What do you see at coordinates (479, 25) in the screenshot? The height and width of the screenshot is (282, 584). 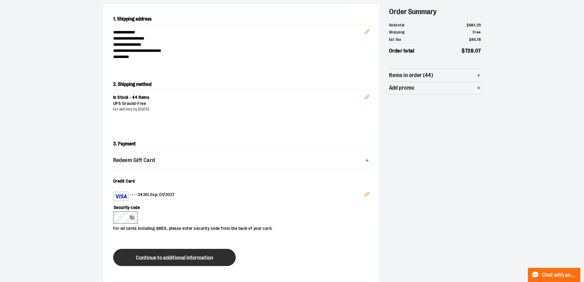 I see `span: 29` at bounding box center [479, 25].